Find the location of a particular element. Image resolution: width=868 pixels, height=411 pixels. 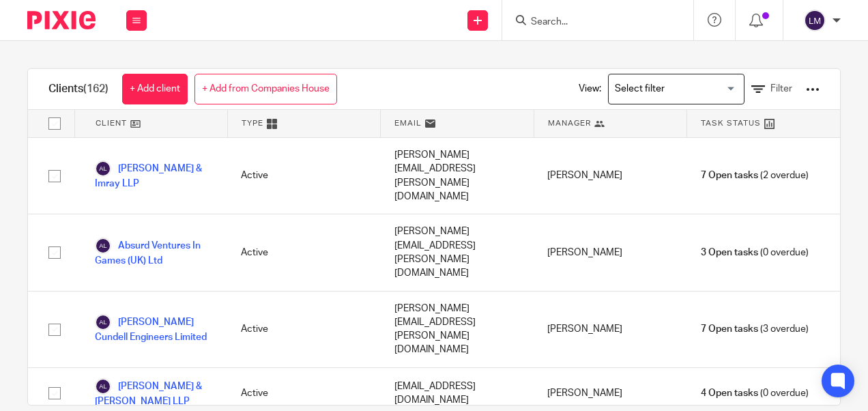

span: (162) is located at coordinates (96, 89).